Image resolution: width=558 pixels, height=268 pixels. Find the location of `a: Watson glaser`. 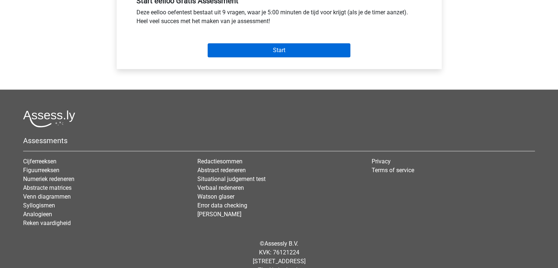

a: Watson glaser is located at coordinates (216, 196).